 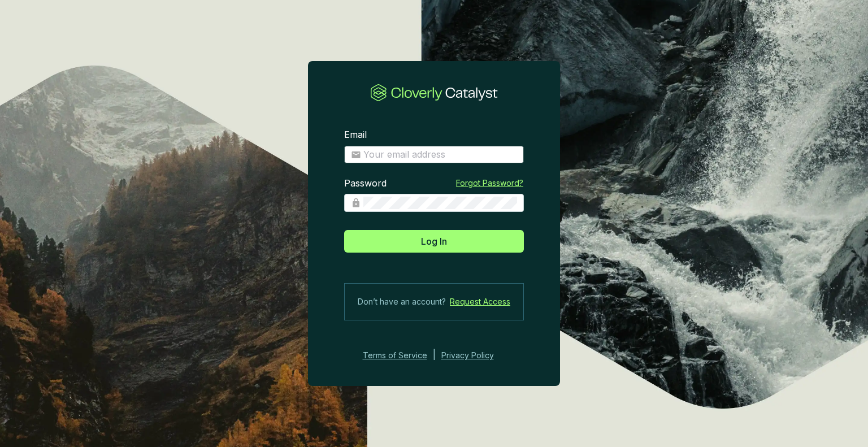 What do you see at coordinates (434, 241) in the screenshot?
I see `button: Log In` at bounding box center [434, 241].